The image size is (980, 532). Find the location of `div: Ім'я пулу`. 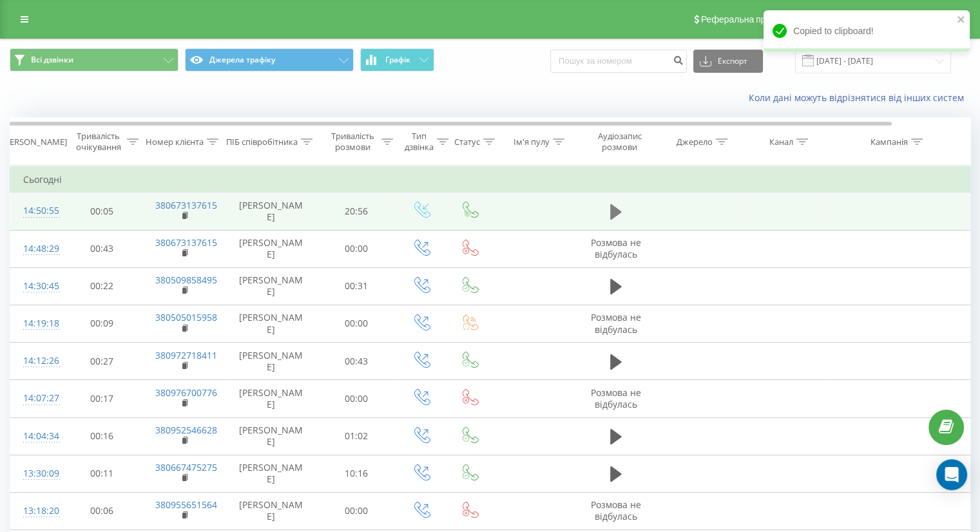

div: Ім'я пулу is located at coordinates (532, 141).